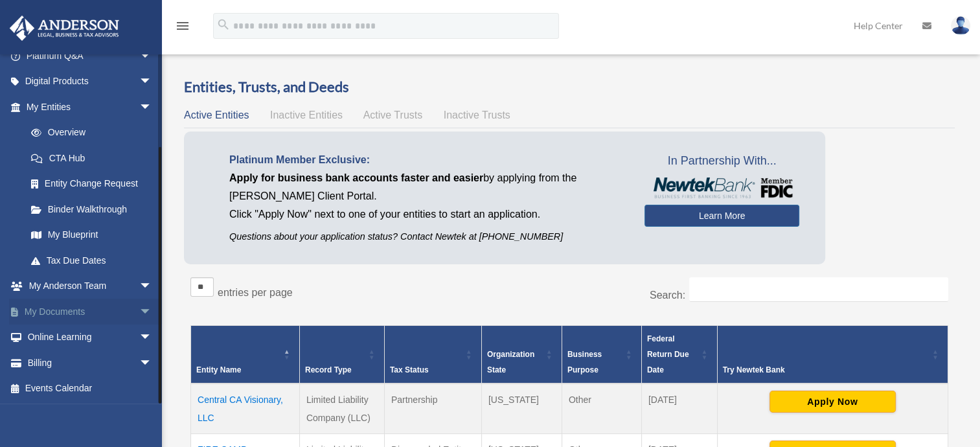  What do you see at coordinates (91, 209) in the screenshot?
I see `a: Binder Walkthrough` at bounding box center [91, 209].